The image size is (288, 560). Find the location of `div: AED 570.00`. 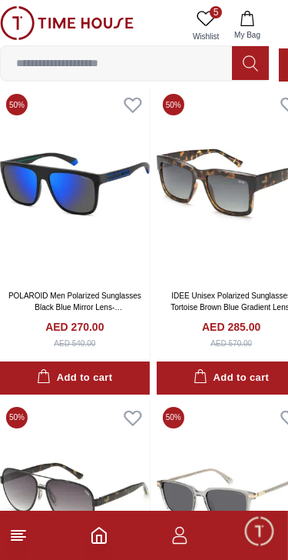

div: AED 570.00 is located at coordinates (231, 343).